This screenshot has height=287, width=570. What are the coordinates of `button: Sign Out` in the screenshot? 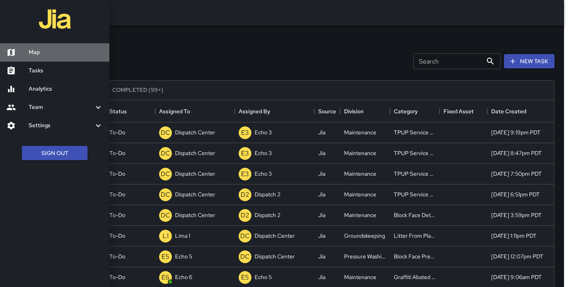 It's located at (55, 153).